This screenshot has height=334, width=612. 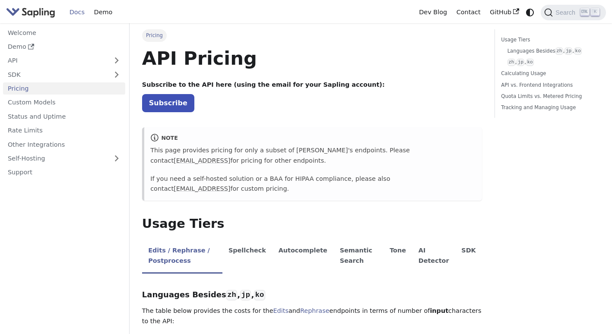 I want to click on h1: API Pricing, so click(x=312, y=58).